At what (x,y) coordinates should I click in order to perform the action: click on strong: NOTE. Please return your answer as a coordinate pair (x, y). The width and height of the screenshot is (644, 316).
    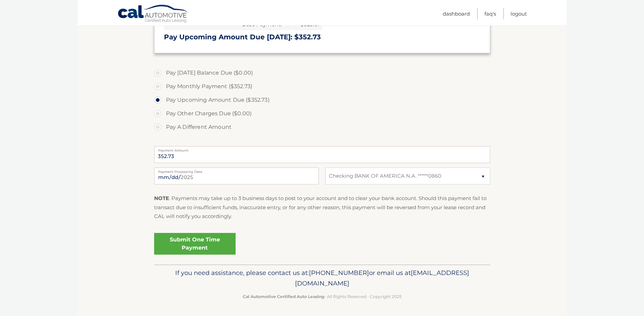
    Looking at the image, I should click on (162, 198).